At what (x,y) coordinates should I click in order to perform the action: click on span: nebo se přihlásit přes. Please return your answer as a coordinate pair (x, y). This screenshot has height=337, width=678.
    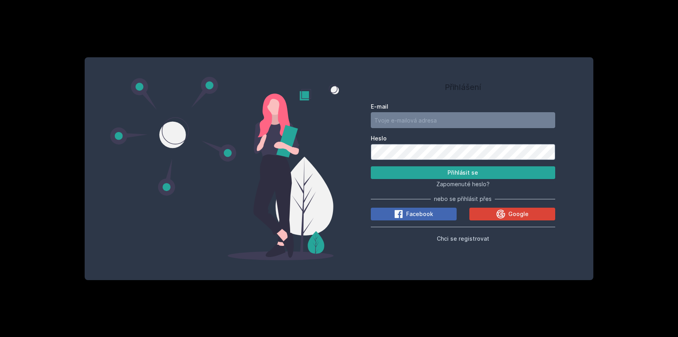
    Looking at the image, I should click on (463, 199).